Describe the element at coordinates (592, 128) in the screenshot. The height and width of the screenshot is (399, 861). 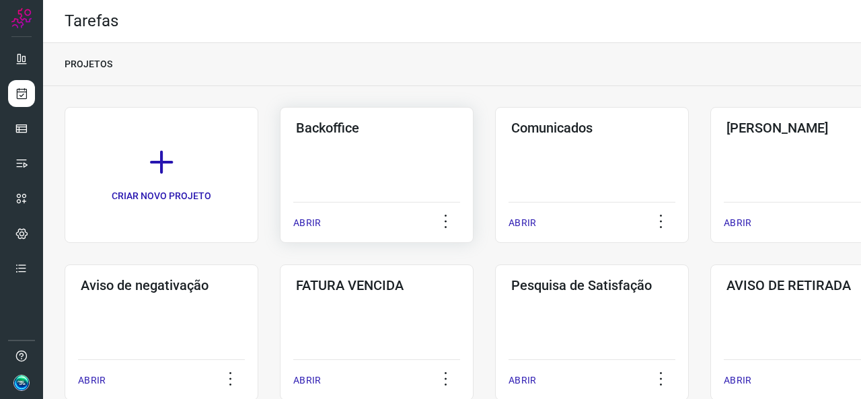
I see `h3: Comunicados` at that location.